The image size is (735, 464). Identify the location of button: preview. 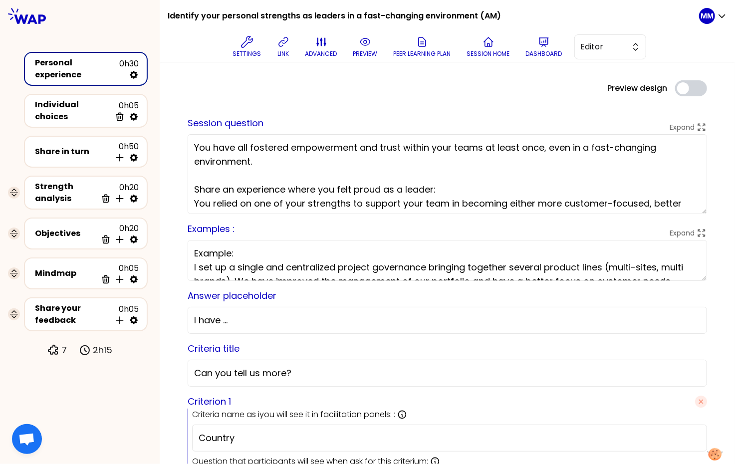
(365, 47).